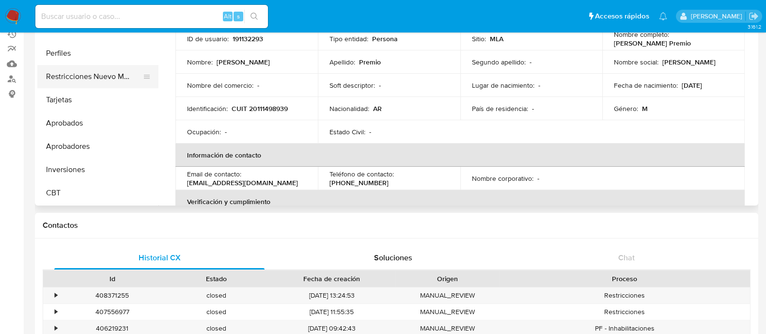  What do you see at coordinates (503, 85) in the screenshot?
I see `p: Lugar de nacimiento :` at bounding box center [503, 85].